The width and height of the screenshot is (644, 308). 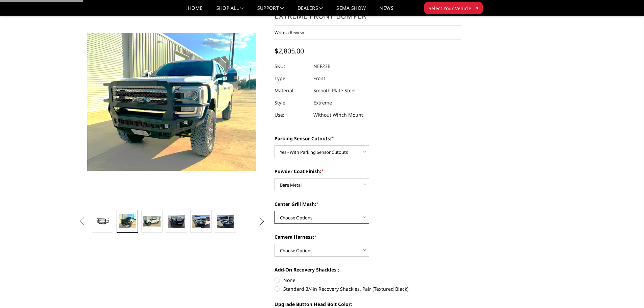 What do you see at coordinates (82, 222) in the screenshot?
I see `button: Previous` at bounding box center [82, 222].